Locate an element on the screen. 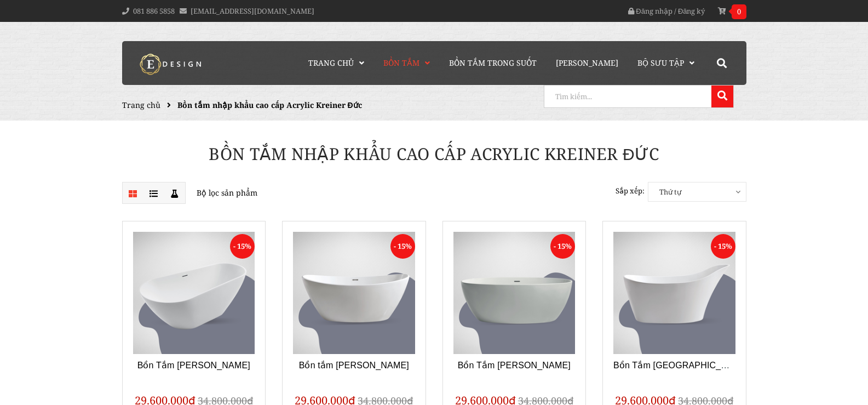 The height and width of the screenshot is (405, 868). img: logo Kreiner Germany - Edesign Interior is located at coordinates (172, 64).